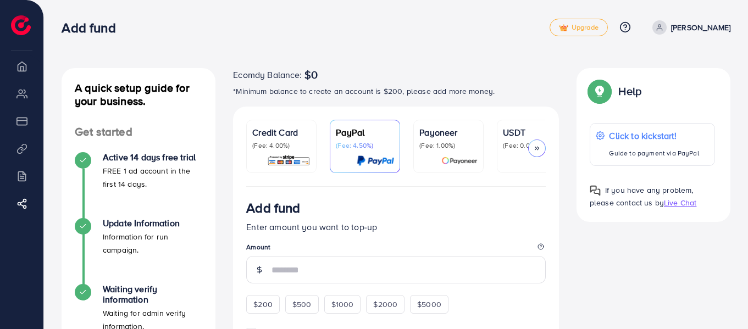  I want to click on h4: A quick setup guide for your business., so click(139, 95).